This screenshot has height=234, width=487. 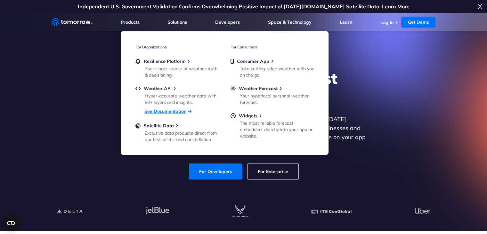 I want to click on a: Satellite DataExclusive data products direct from our first-of-its-kind constellation, so click(x=177, y=132).